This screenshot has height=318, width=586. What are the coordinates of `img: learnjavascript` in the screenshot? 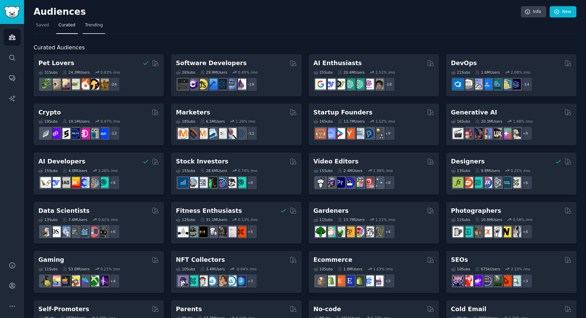 It's located at (202, 84).